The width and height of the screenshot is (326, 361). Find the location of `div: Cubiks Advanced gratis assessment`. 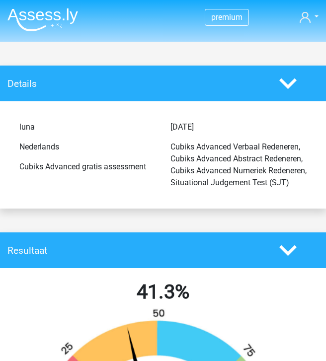

div: Cubiks Advanced gratis assessment is located at coordinates (87, 167).